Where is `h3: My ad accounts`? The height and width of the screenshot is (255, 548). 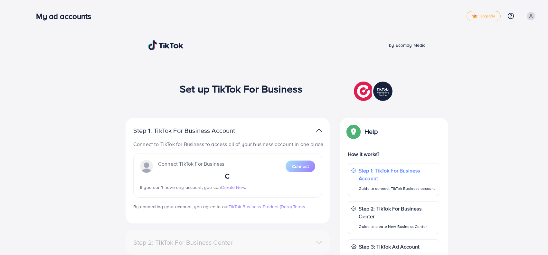
h3: My ad accounts is located at coordinates (66, 16).